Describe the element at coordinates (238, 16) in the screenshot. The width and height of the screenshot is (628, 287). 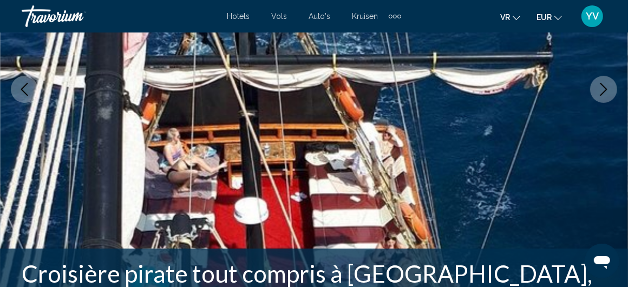
I see `font: Hotels` at that location.